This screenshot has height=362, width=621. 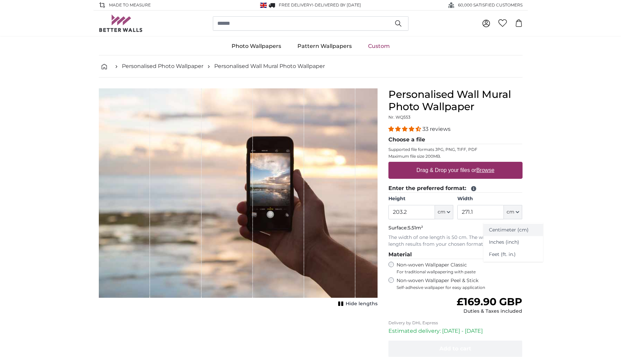 What do you see at coordinates (357, 304) in the screenshot?
I see `button: Hide lengths` at bounding box center [357, 304].